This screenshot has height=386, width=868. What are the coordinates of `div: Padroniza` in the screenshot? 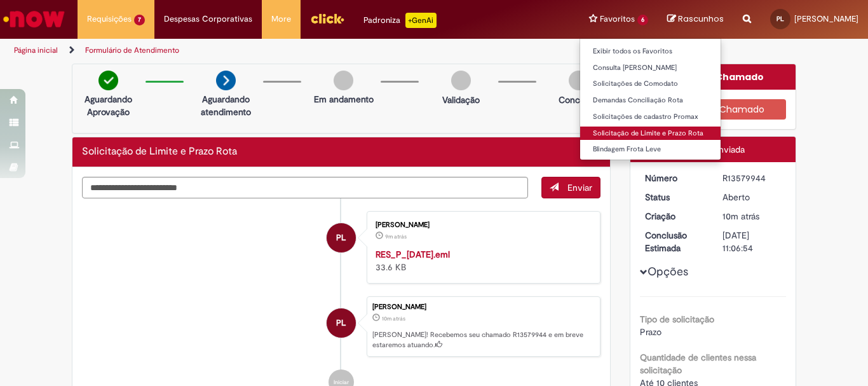 It's located at (400, 20).